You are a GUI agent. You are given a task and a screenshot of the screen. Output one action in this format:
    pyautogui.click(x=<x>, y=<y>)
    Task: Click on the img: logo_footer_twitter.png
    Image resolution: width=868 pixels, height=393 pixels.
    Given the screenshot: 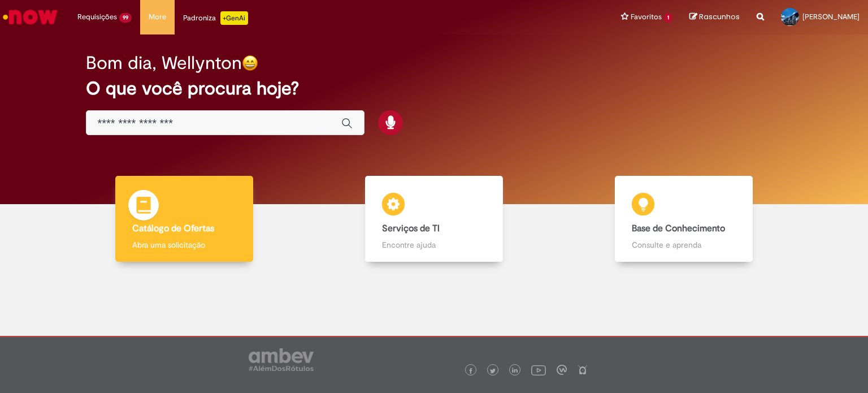 What is the action you would take?
    pyautogui.click(x=493, y=371)
    